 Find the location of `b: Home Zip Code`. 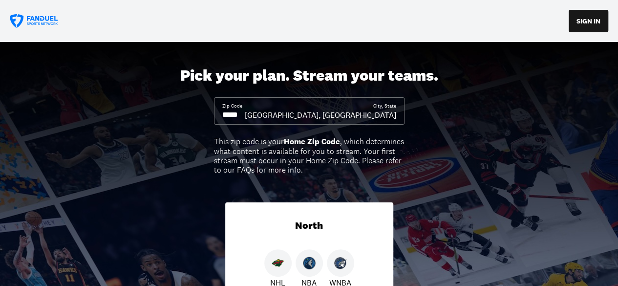

b: Home Zip Code is located at coordinates (312, 141).